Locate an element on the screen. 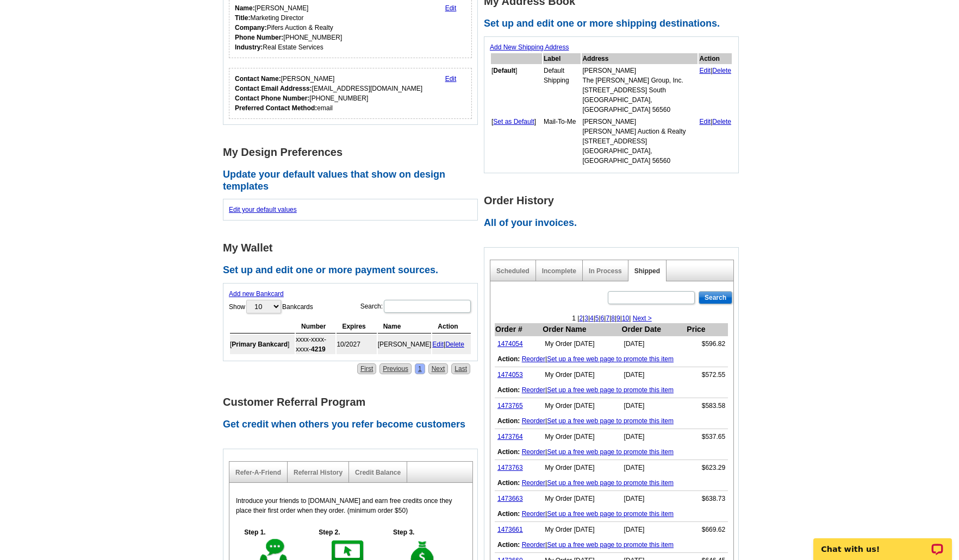 The width and height of the screenshot is (959, 560). th: Order Date is located at coordinates (655, 330).